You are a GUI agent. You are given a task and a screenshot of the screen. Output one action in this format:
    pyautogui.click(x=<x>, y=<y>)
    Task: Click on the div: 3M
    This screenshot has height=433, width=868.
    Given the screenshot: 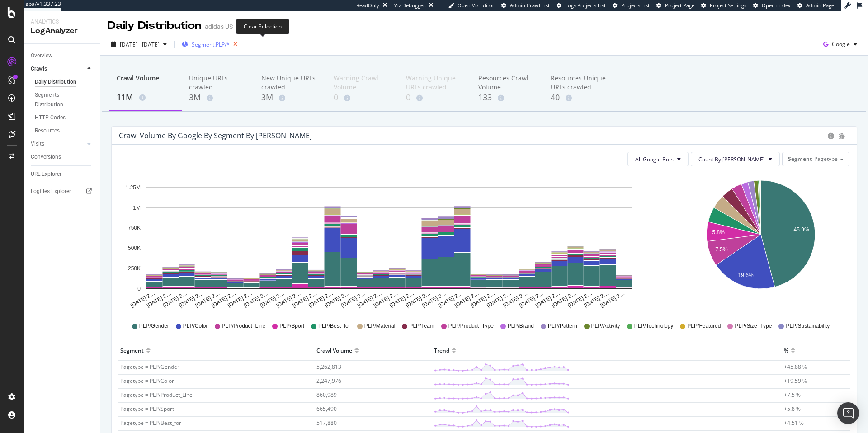 What is the action you would take?
    pyautogui.click(x=290, y=98)
    